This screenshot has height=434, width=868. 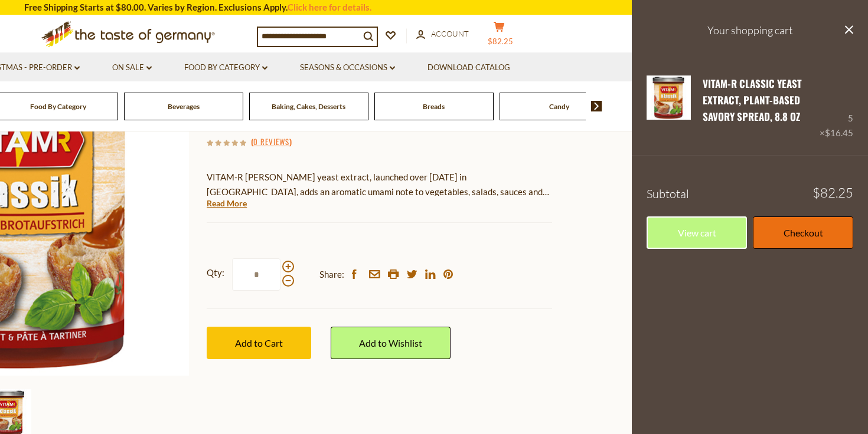 I want to click on button: Add to Cart, so click(x=258, y=343).